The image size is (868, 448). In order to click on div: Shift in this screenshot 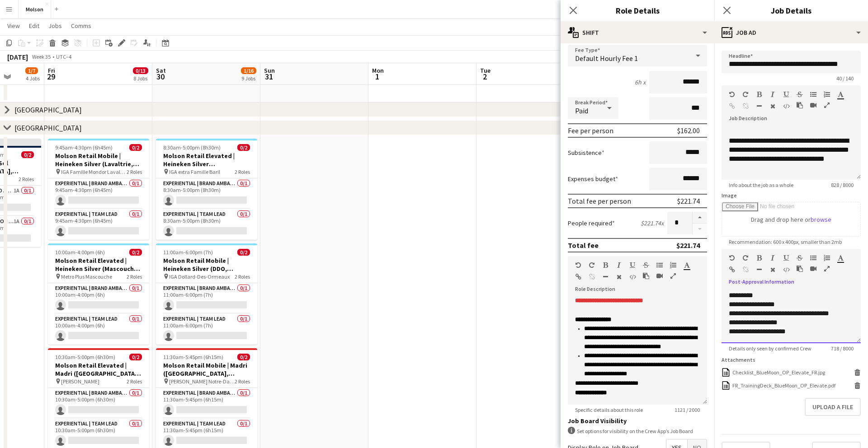, I will do `click(637, 33)`.